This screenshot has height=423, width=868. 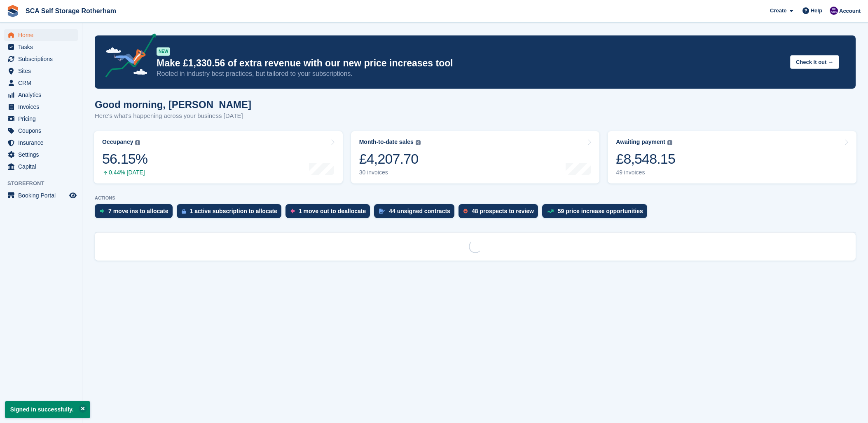 I want to click on span: CRM, so click(x=42, y=82).